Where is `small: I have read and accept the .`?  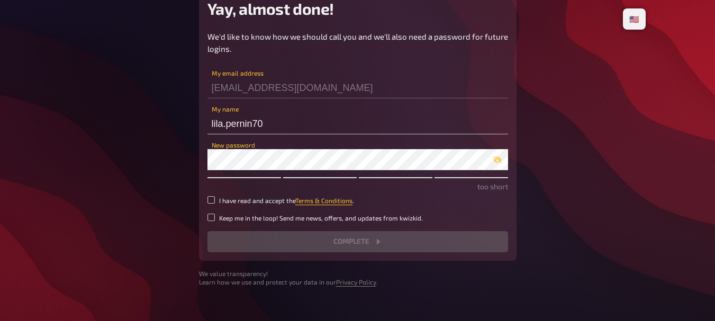
small: I have read and accept the . is located at coordinates (286, 201).